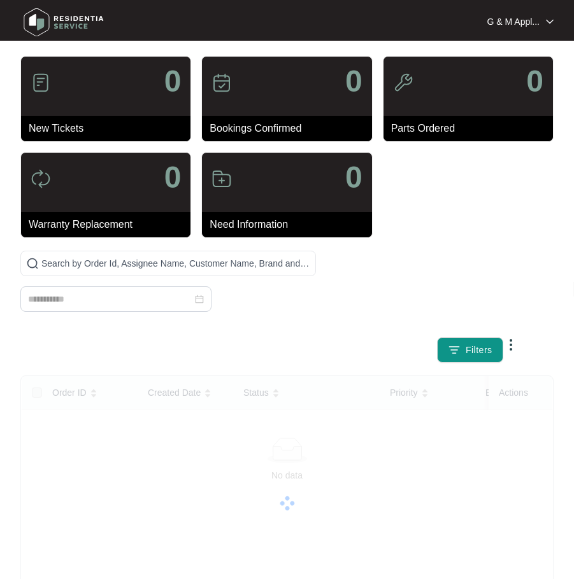  I want to click on p: Need Information, so click(290, 225).